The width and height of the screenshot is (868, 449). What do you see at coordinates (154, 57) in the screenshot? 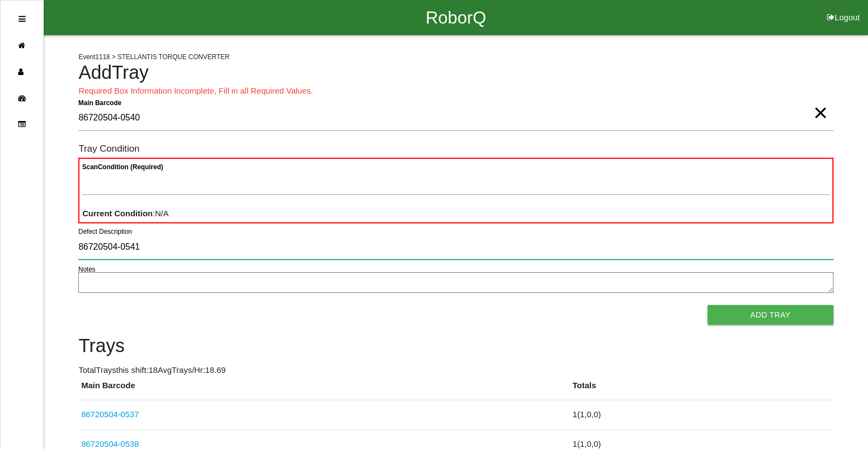
I see `span: Event 1118 > STELLANTIS TORQUE CONVERTER` at bounding box center [154, 57].